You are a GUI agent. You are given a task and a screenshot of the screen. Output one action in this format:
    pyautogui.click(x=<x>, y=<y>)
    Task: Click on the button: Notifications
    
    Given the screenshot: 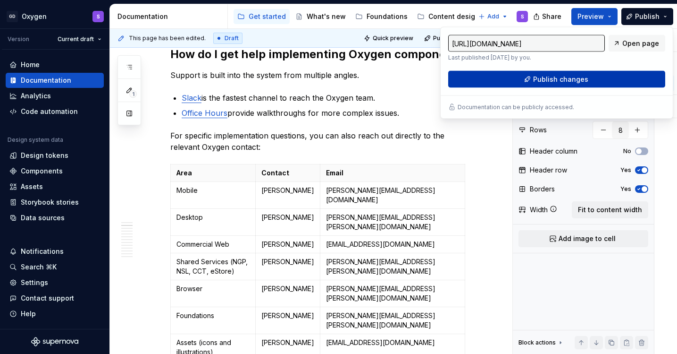 What is the action you would take?
    pyautogui.click(x=55, y=251)
    